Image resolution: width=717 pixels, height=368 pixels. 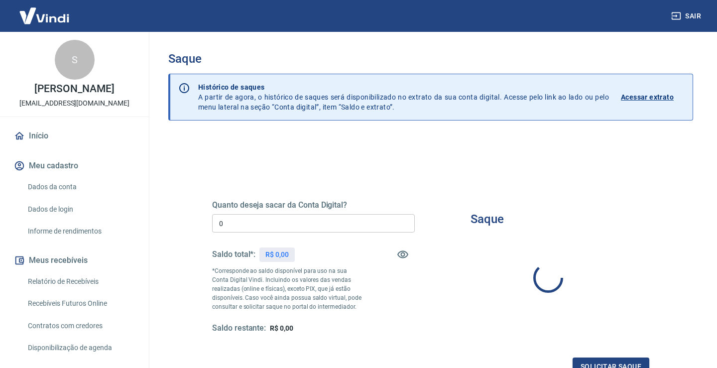 I want to click on a: Acessar extrato, so click(x=653, y=97).